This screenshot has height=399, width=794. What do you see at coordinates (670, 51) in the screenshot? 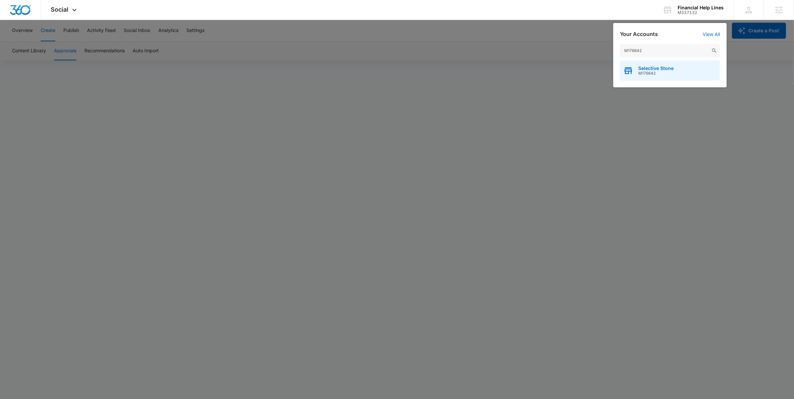
I see `input: Search Accounts` at bounding box center [670, 51].